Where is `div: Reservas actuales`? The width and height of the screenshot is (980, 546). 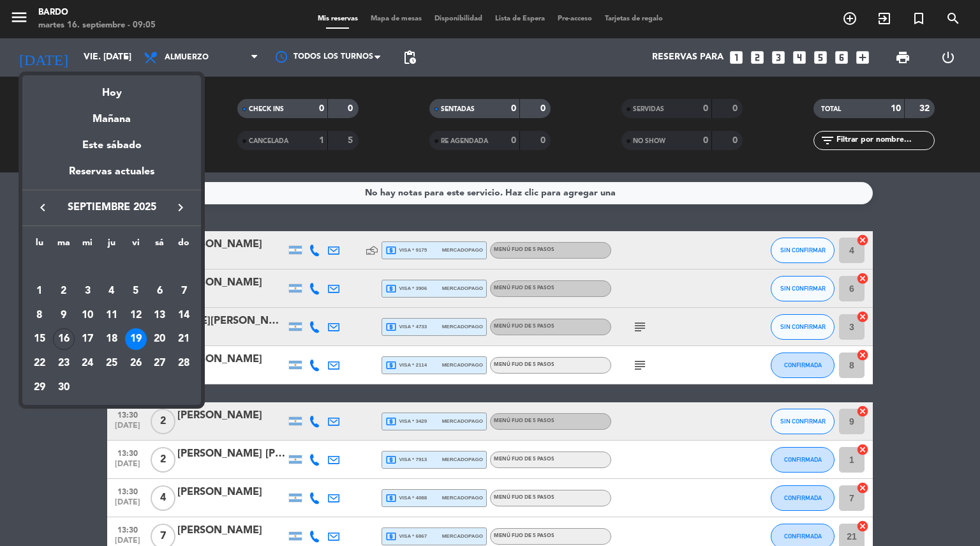
div: Reservas actuales is located at coordinates (112, 176).